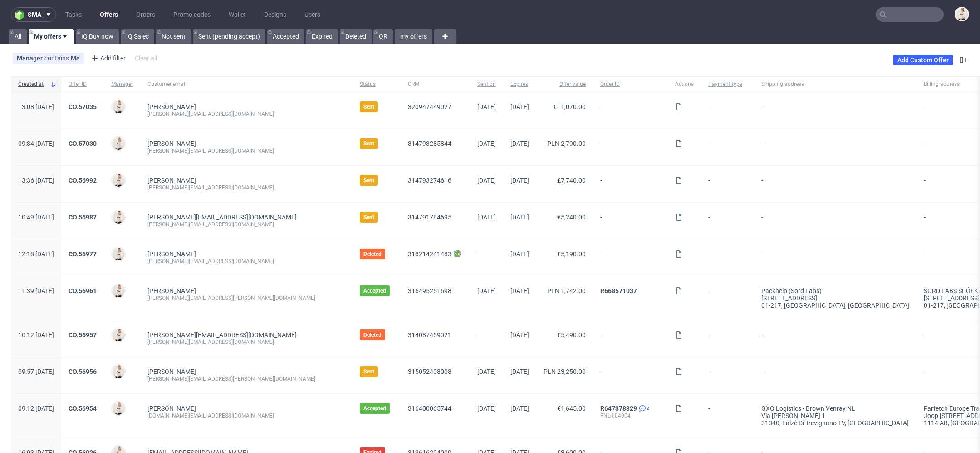 The image size is (980, 453). What do you see at coordinates (383, 37) in the screenshot?
I see `a: QR` at bounding box center [383, 37].